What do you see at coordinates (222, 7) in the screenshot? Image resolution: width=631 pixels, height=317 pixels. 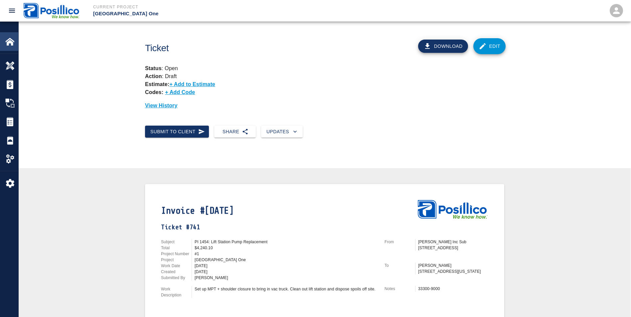 I see `p: Current Project` at bounding box center [222, 7].